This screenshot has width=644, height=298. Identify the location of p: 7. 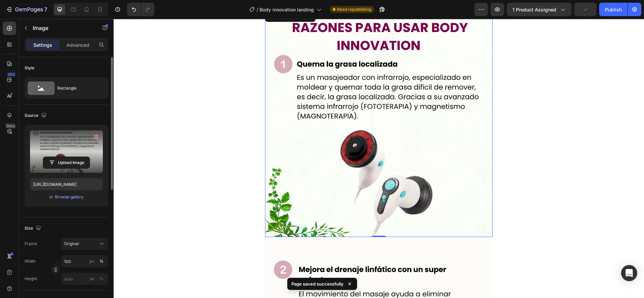
(45, 10).